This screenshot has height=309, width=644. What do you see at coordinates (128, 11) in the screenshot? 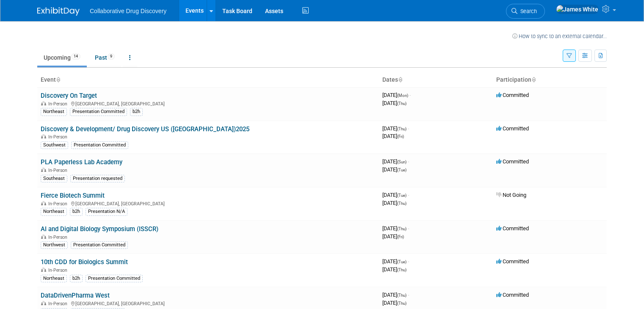
I see `span: Collaborative Drug Discovery` at bounding box center [128, 11].